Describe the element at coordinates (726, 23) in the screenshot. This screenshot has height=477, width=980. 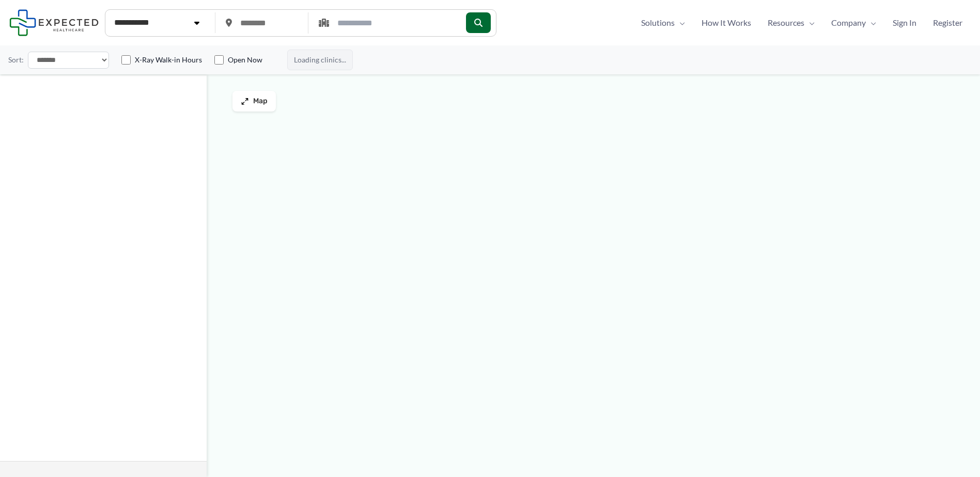
I see `a: How It Works` at that location.